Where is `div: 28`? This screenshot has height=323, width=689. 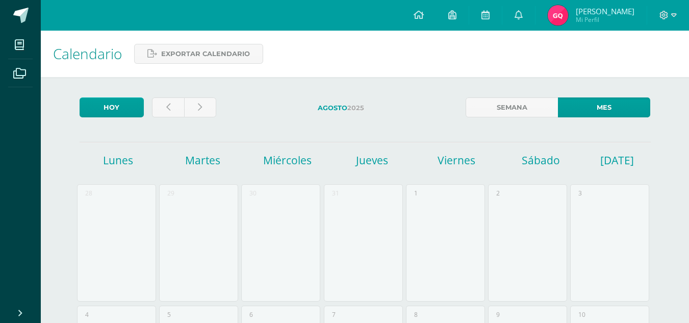
div: 28 is located at coordinates (89, 193).